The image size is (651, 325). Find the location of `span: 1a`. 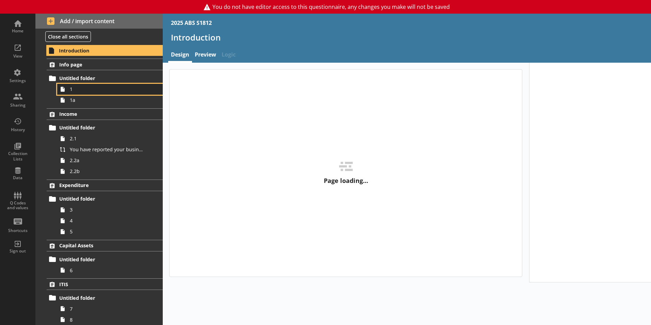

span: 1a is located at coordinates (108, 100).